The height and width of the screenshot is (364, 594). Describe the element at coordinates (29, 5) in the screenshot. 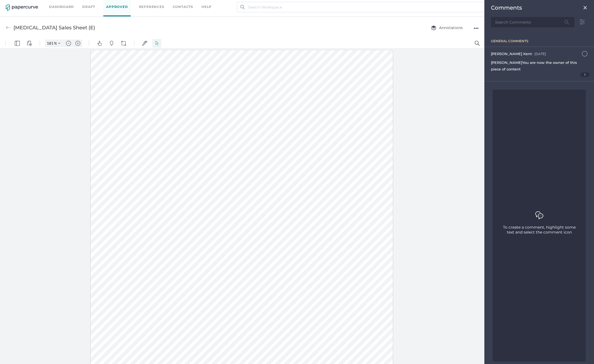

I see `img: default-viewcontrols.svg` at that location.